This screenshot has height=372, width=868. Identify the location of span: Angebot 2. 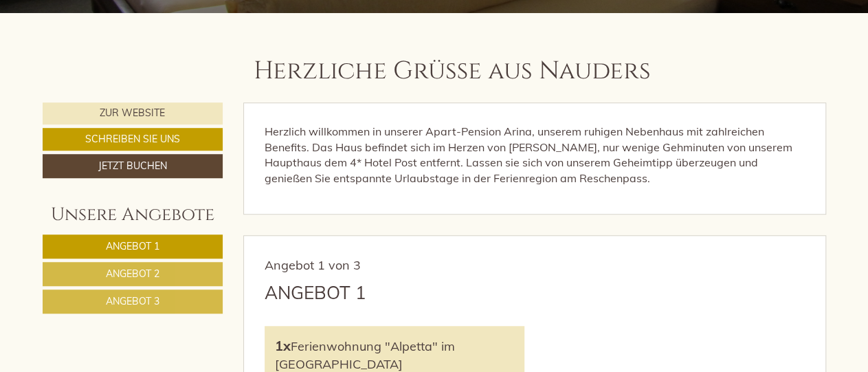
(133, 274).